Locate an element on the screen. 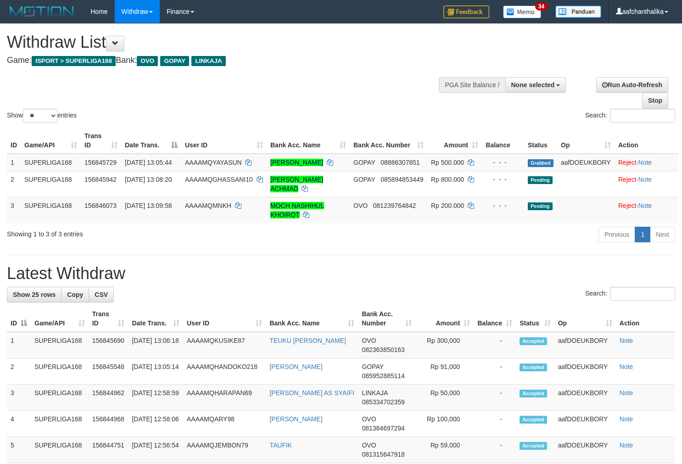  a: Stop is located at coordinates (655, 101).